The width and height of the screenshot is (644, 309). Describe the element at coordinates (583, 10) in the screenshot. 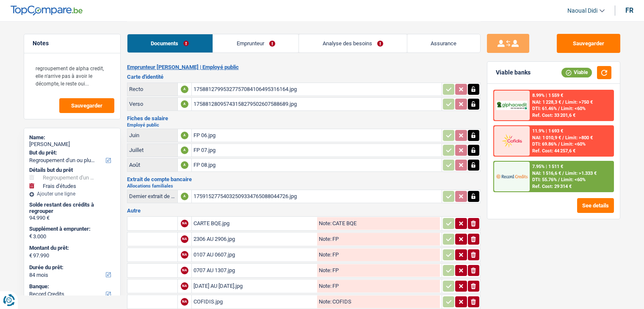

I see `a: Naoual Didi` at that location.